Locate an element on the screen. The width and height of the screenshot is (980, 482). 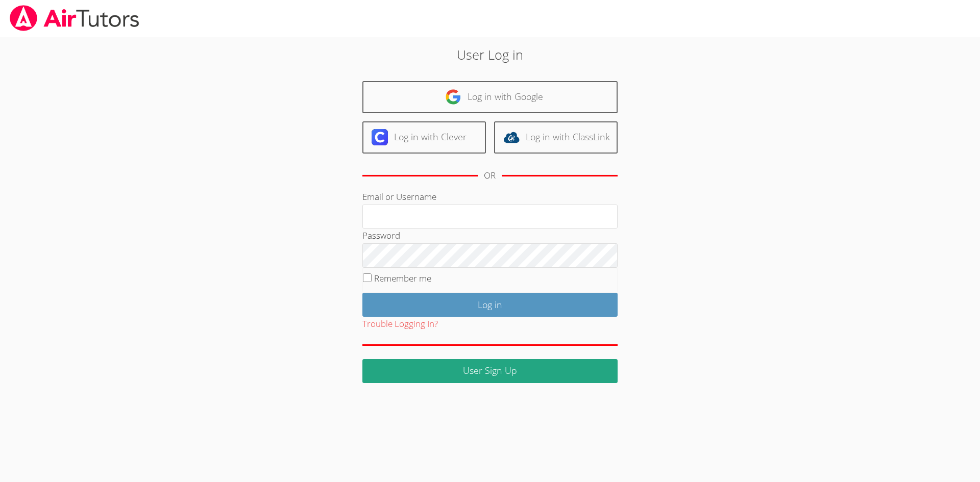
img: clever-logo-6eab21bc6e7a338710f1a6ff85c0baf02591cd810cc4098c63d3a4b26e2feb20.svg is located at coordinates (380, 138).